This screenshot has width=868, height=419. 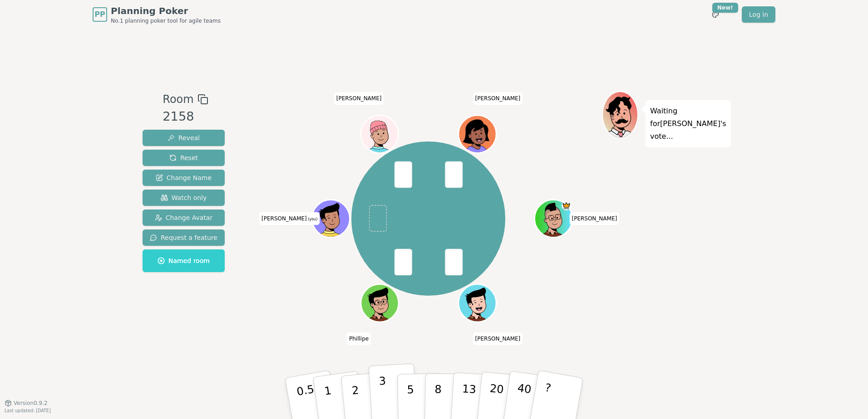 What do you see at coordinates (184, 217) in the screenshot?
I see `span: Change Avatar` at bounding box center [184, 217].